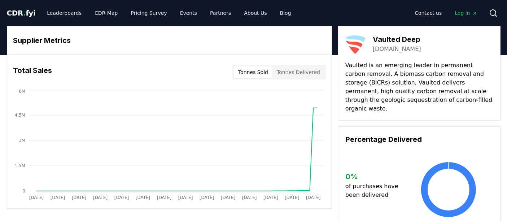  What do you see at coordinates (375, 191) in the screenshot?
I see `p: of purchases have been delivered` at bounding box center [375, 191].